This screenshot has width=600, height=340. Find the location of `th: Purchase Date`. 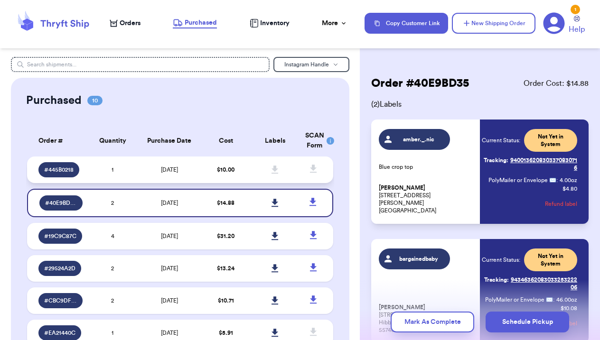

th: Purchase Date is located at coordinates (169, 141).